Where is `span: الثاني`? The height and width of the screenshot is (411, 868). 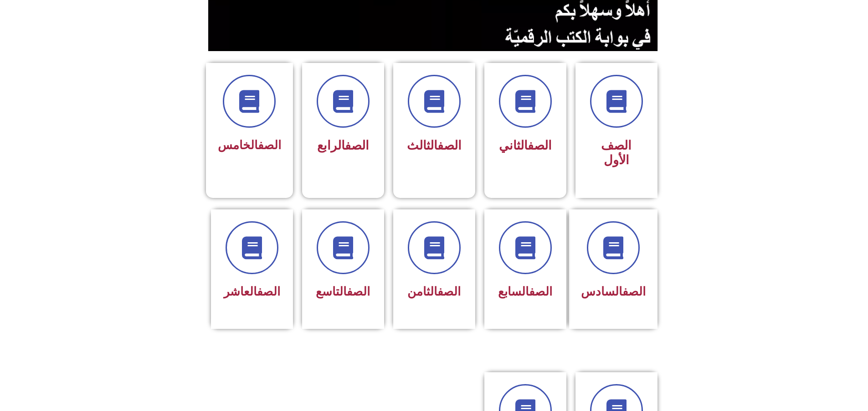 span: الثاني is located at coordinates (526, 146).